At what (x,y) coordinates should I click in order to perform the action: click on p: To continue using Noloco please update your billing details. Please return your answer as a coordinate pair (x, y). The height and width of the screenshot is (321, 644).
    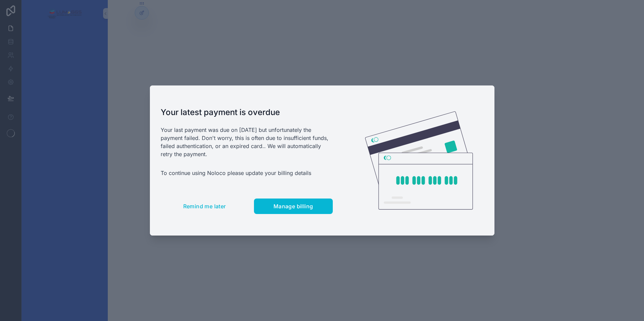
    Looking at the image, I should click on (247, 173).